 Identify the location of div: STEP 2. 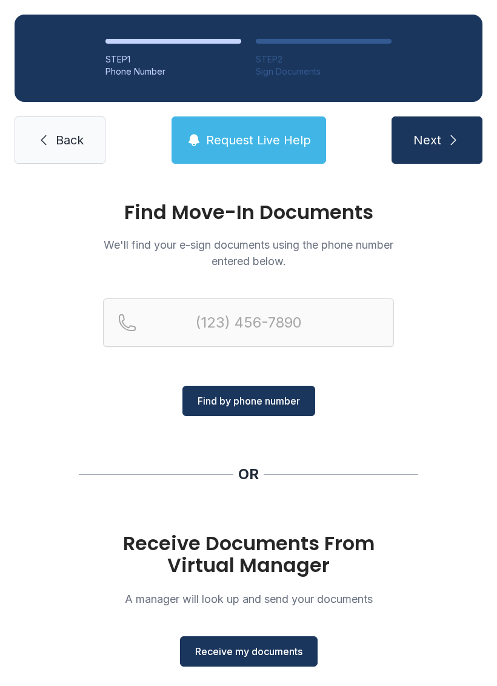
(324, 59).